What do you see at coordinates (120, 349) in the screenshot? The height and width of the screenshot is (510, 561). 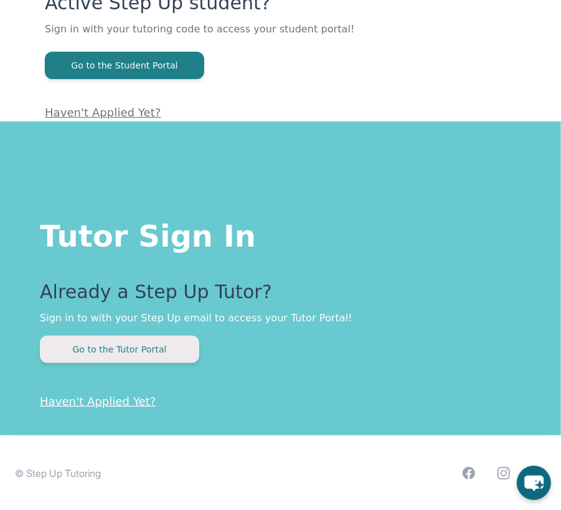 I see `a: Go to the Tutor Portal` at bounding box center [120, 349].